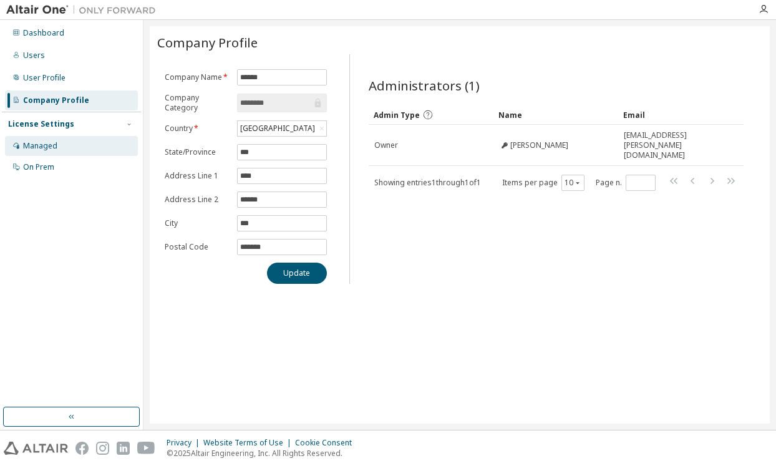  I want to click on label: Country, so click(197, 128).